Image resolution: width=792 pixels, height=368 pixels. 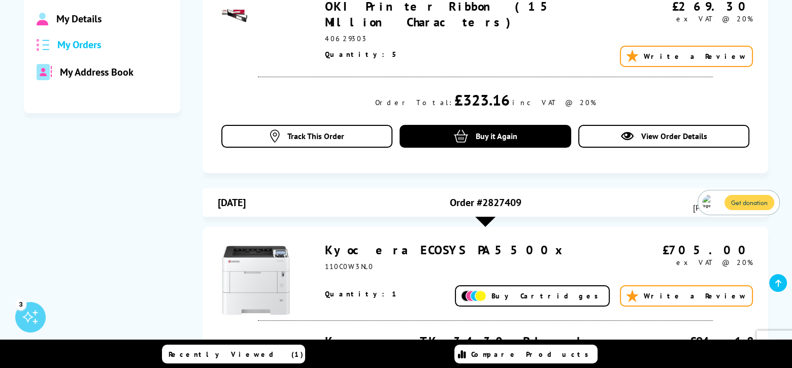 I want to click on a: Recently Viewed (1), so click(x=234, y=354).